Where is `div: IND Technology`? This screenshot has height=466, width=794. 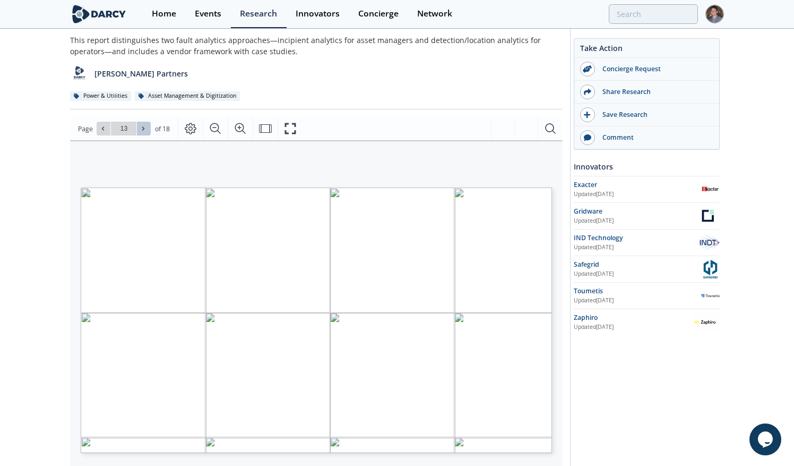 div: IND Technology is located at coordinates (636, 238).